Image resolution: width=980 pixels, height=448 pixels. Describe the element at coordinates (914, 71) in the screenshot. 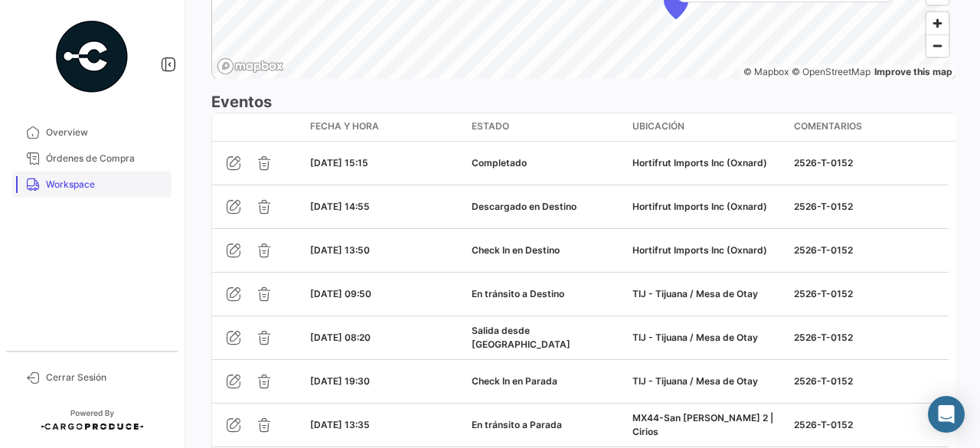

I see `a: Map feedback` at that location.